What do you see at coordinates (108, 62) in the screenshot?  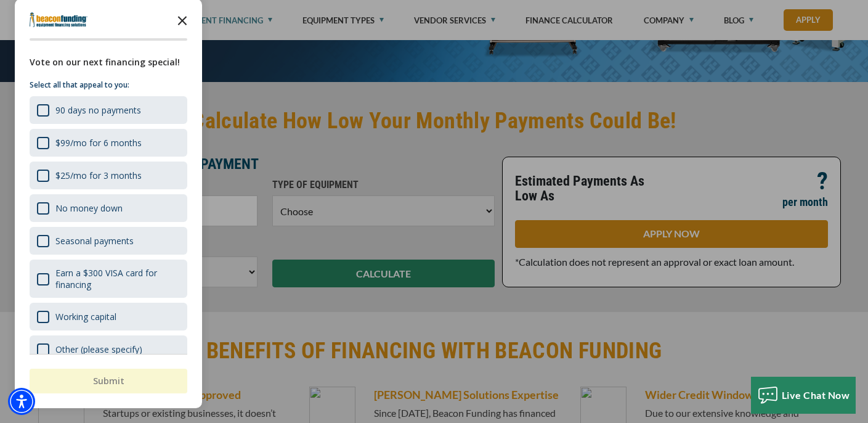 I see `div: Vote on our next financing special!` at bounding box center [108, 62].